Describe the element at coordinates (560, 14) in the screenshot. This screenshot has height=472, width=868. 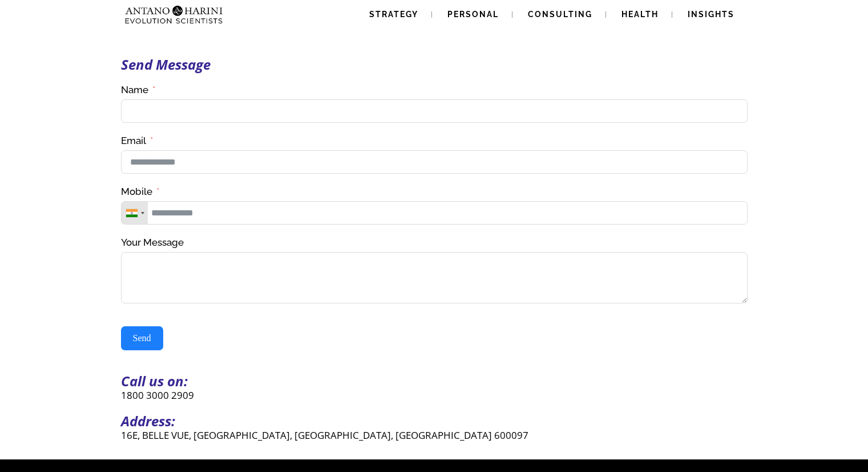
I see `span: Consulting` at that location.